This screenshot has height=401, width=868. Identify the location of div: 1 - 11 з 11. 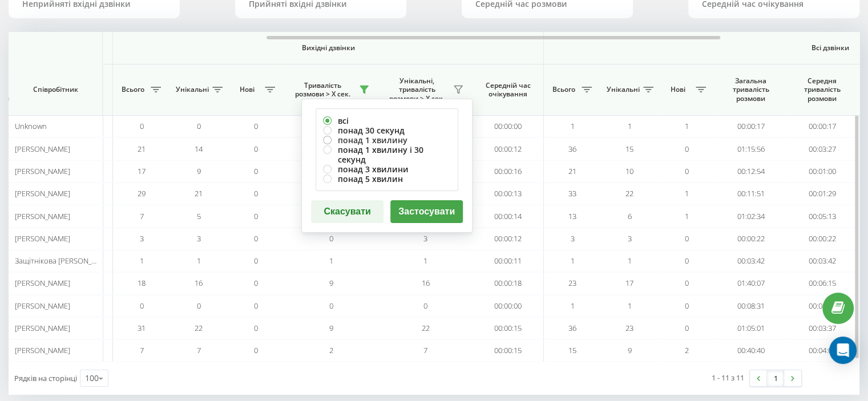
(728, 378).